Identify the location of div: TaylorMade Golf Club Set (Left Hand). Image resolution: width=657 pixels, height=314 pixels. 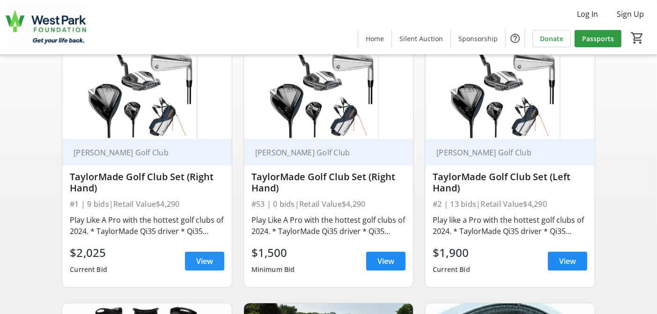
(510, 183).